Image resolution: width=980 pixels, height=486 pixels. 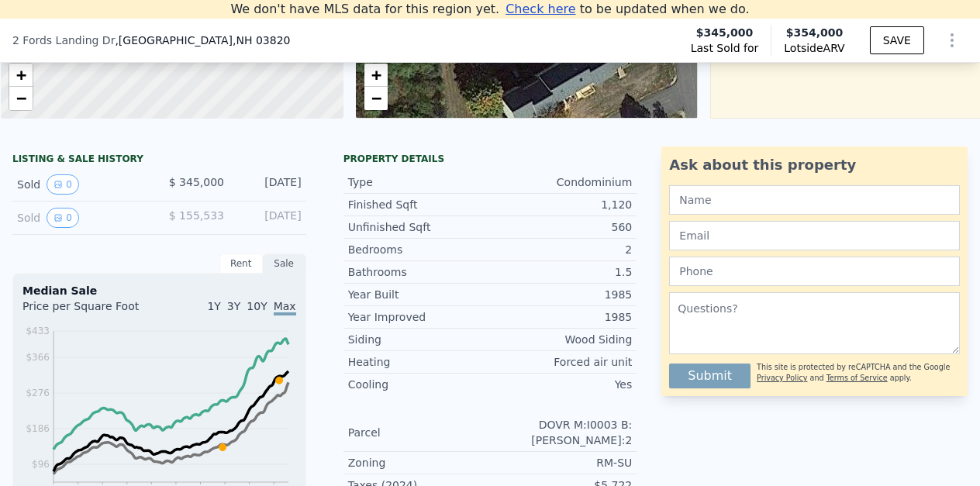 What do you see at coordinates (815, 33) in the screenshot?
I see `span: $354,000` at bounding box center [815, 33].